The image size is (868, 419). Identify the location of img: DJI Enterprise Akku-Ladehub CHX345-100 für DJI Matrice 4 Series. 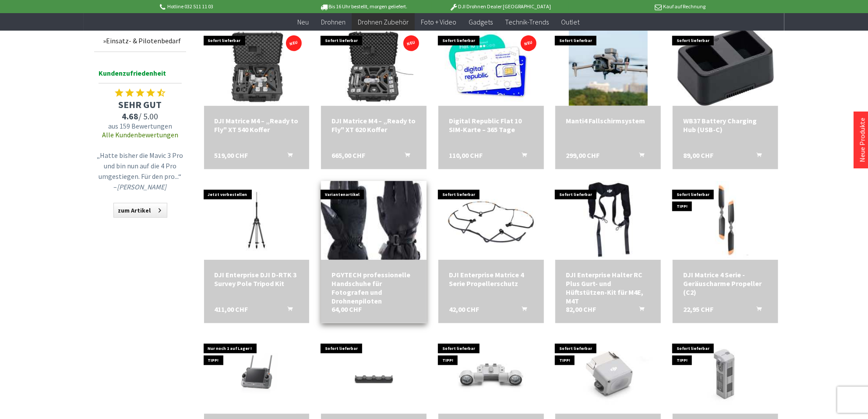
(374, 374).